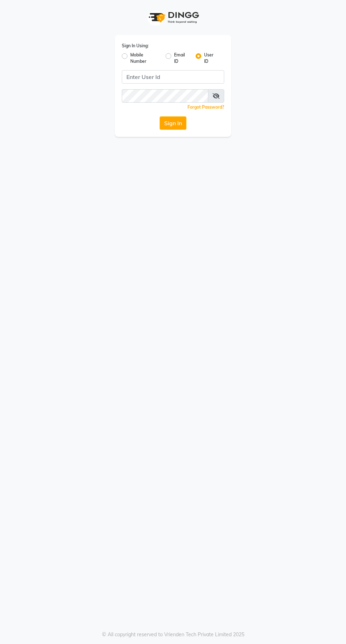 The height and width of the screenshot is (644, 346). What do you see at coordinates (173, 123) in the screenshot?
I see `button: Sign In` at bounding box center [173, 123].